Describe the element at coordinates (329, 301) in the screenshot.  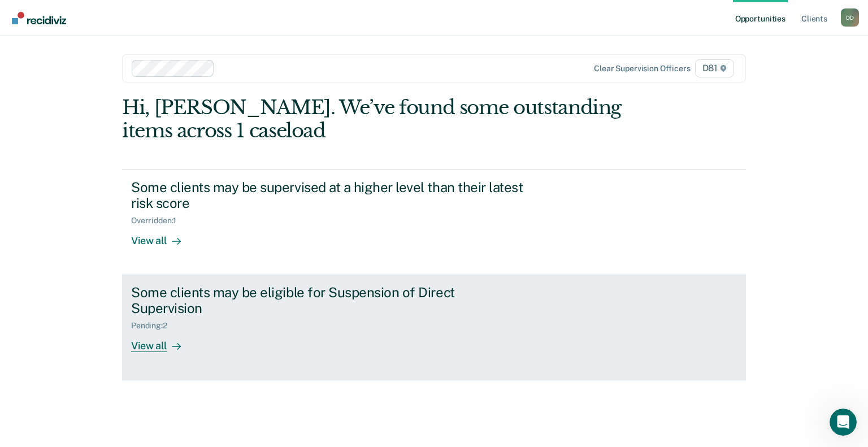
I see `div: Some clients may be eligible for Suspension of Direct Supervision` at that location.